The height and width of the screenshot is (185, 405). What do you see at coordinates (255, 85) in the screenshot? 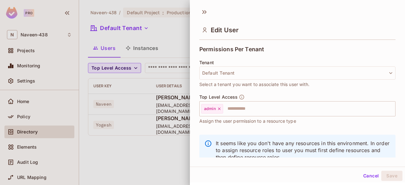
I see `span: Select a tenant you want to associate this user with.` at bounding box center [255, 85].